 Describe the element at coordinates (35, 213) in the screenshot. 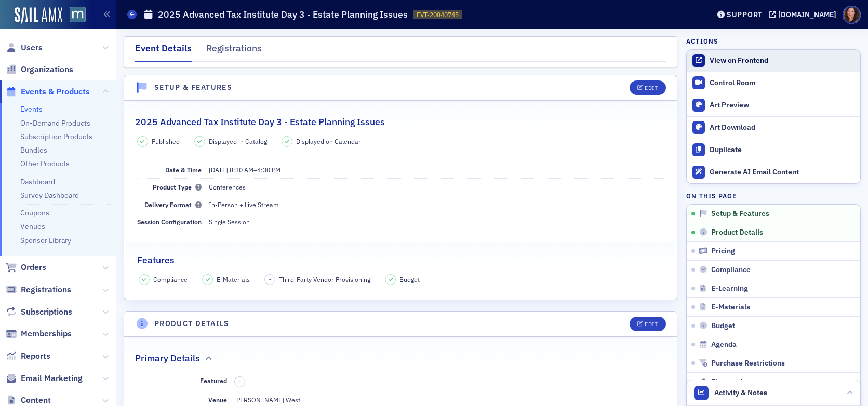

I see `a: Coupons` at that location.